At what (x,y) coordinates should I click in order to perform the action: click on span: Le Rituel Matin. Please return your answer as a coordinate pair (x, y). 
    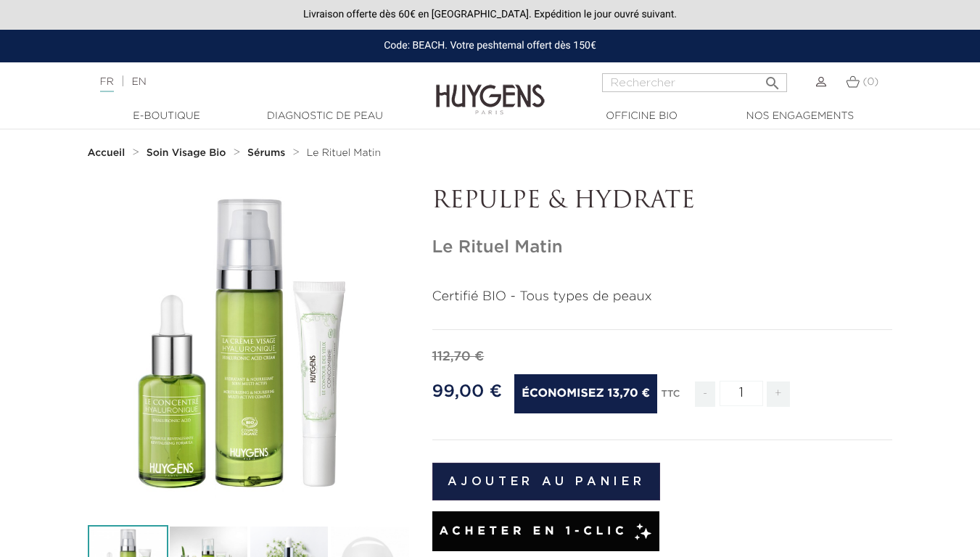
    Looking at the image, I should click on (344, 153).